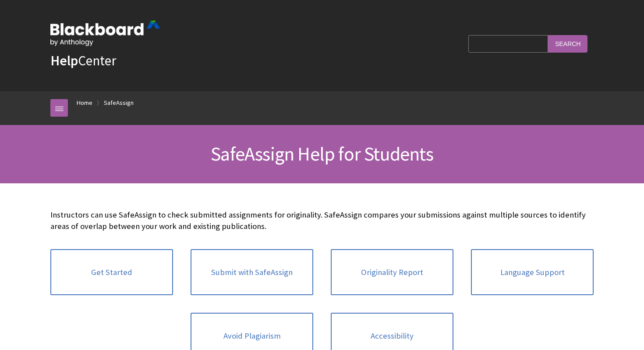 This screenshot has width=644, height=350. What do you see at coordinates (252, 273) in the screenshot?
I see `a: Submit with SafeAssign` at bounding box center [252, 273].